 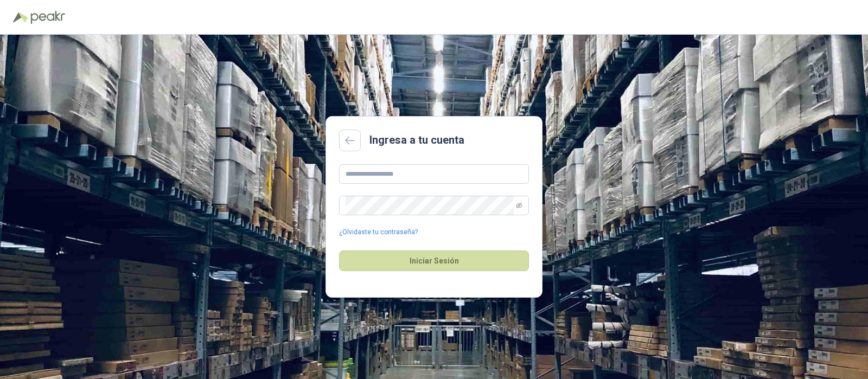 I want to click on img: Peakr, so click(x=48, y=17).